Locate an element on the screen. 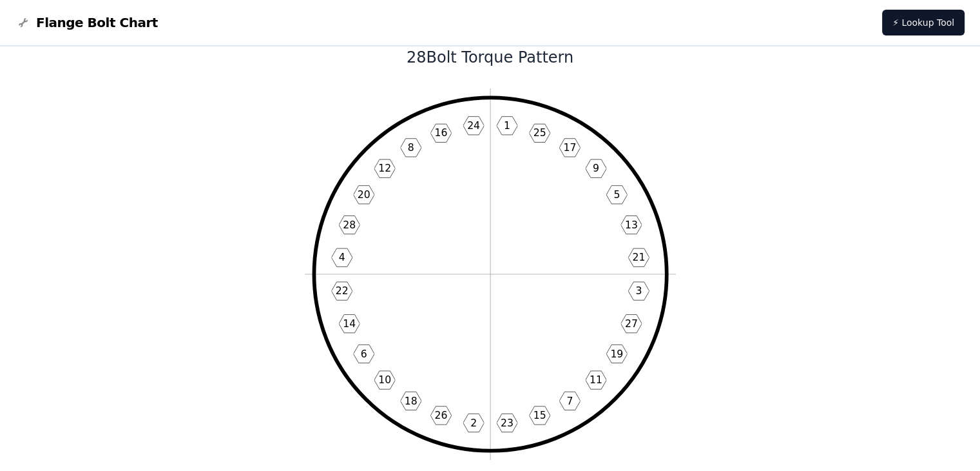 Image resolution: width=980 pixels, height=471 pixels. span: Flange Bolt Chart is located at coordinates (96, 23).